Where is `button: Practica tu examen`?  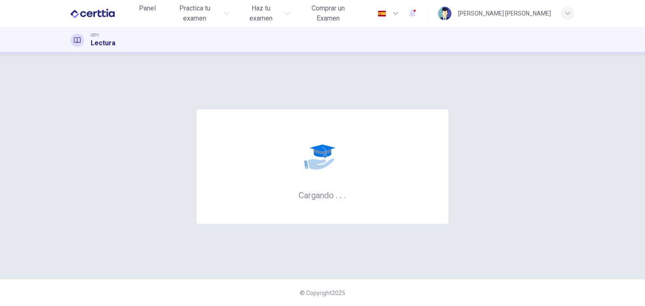 button: Practica tu examen is located at coordinates (199, 13).